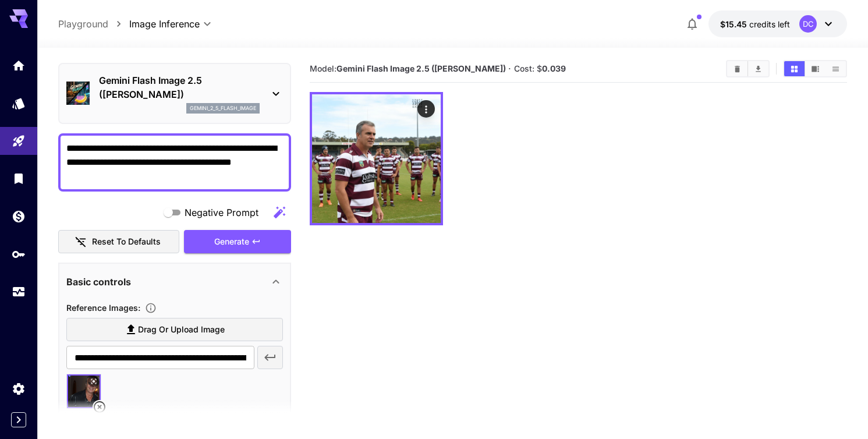  What do you see at coordinates (181, 330) in the screenshot?
I see `span: Drag or upload image` at bounding box center [181, 330].